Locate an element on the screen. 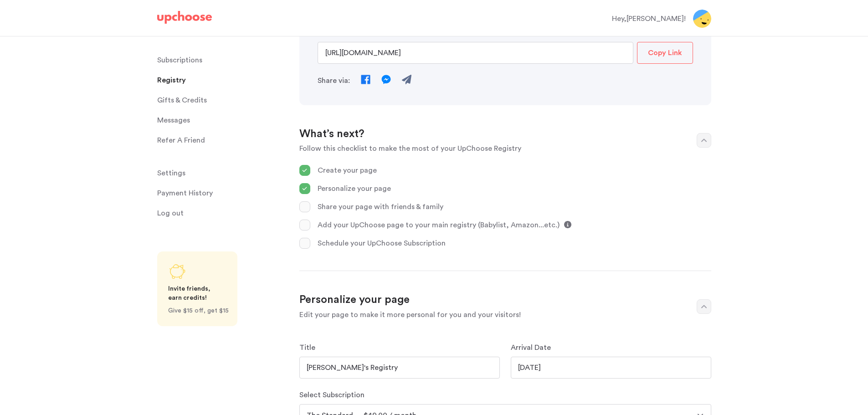 The image size is (868, 415). img: Messenger is located at coordinates (386, 79).